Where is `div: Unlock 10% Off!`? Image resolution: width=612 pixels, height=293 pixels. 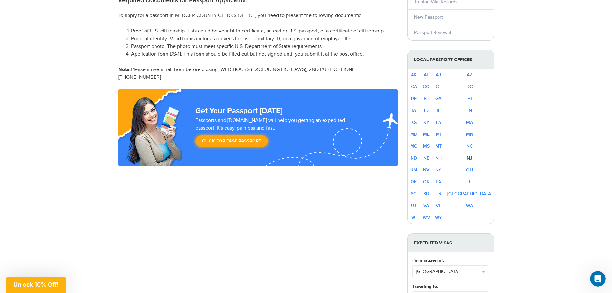 div: Unlock 10% Off! is located at coordinates (36, 285).